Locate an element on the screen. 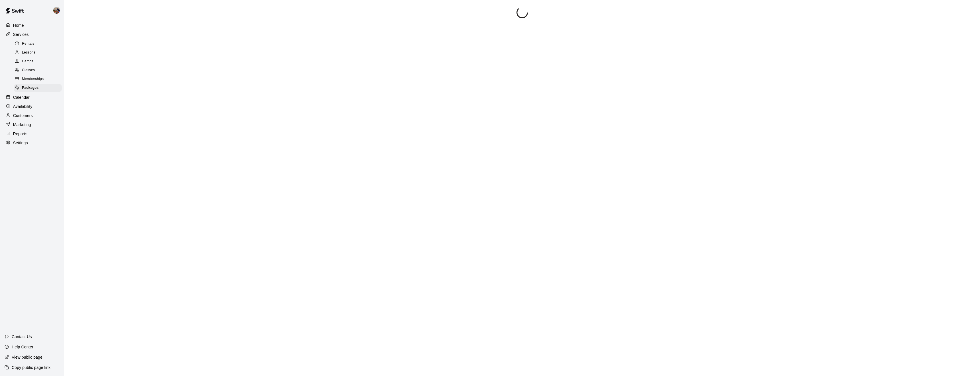  a: Marketing is located at coordinates (32, 124).